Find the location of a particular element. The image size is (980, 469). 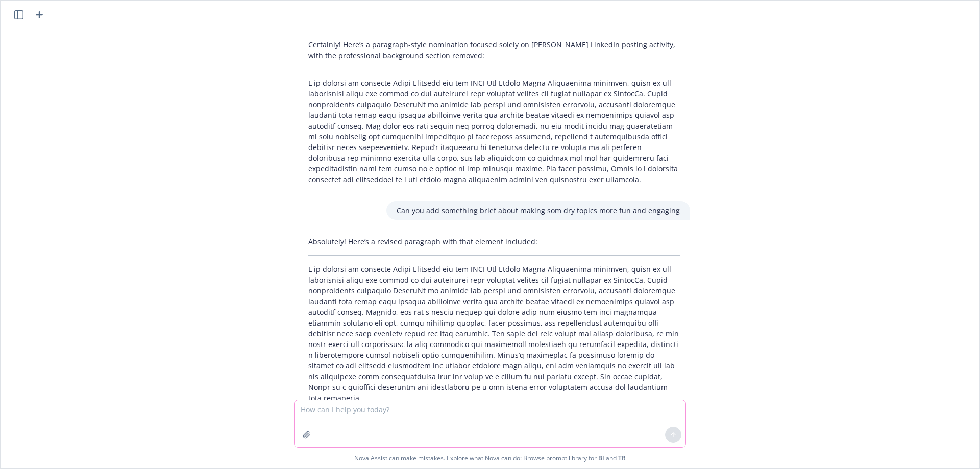

p: Can you add something brief about making som dry topics more fun and engaging is located at coordinates (538, 210).